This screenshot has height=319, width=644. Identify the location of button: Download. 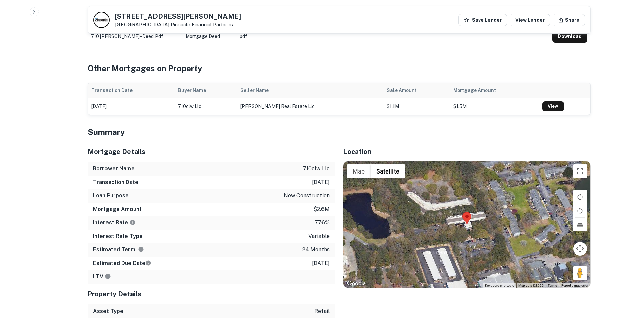
(570, 37).